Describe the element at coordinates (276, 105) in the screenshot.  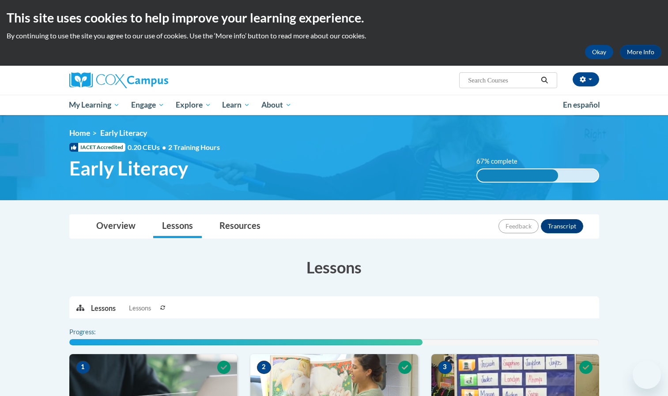
I see `span: About` at that location.